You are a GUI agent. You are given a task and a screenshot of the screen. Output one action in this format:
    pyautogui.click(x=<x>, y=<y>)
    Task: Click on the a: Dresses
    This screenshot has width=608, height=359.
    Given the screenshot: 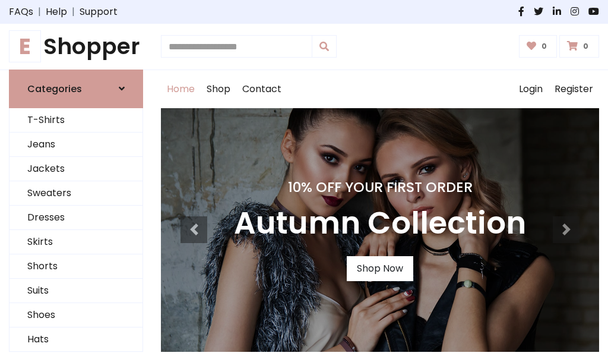 What is the action you would take?
    pyautogui.click(x=76, y=217)
    